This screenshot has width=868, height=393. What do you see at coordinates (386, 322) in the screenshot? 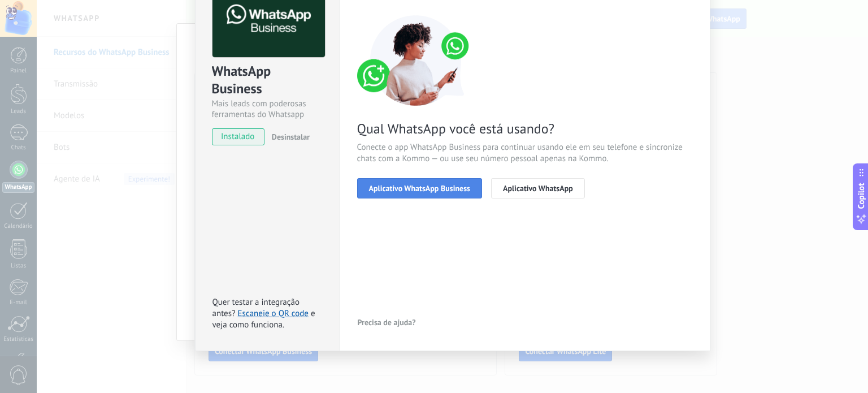
I see `button: Precisa de ajuda?` at bounding box center [386, 322].